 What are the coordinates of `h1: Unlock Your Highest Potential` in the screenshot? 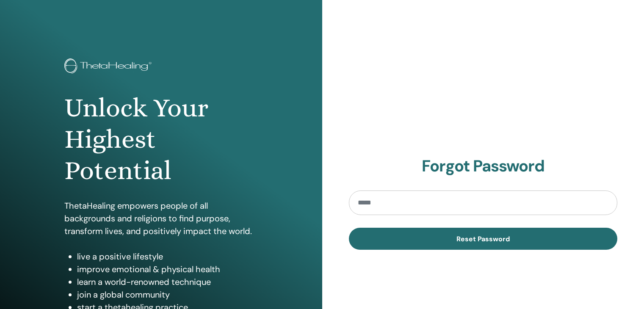 It's located at (161, 139).